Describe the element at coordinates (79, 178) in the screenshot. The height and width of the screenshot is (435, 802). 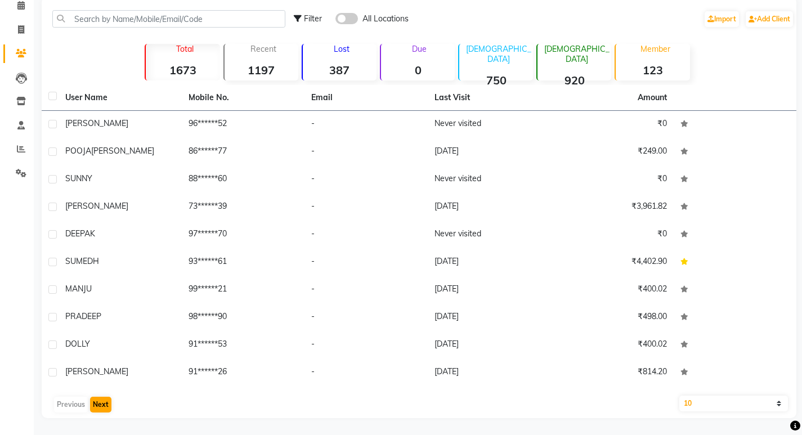
I see `span: SUNNY` at that location.